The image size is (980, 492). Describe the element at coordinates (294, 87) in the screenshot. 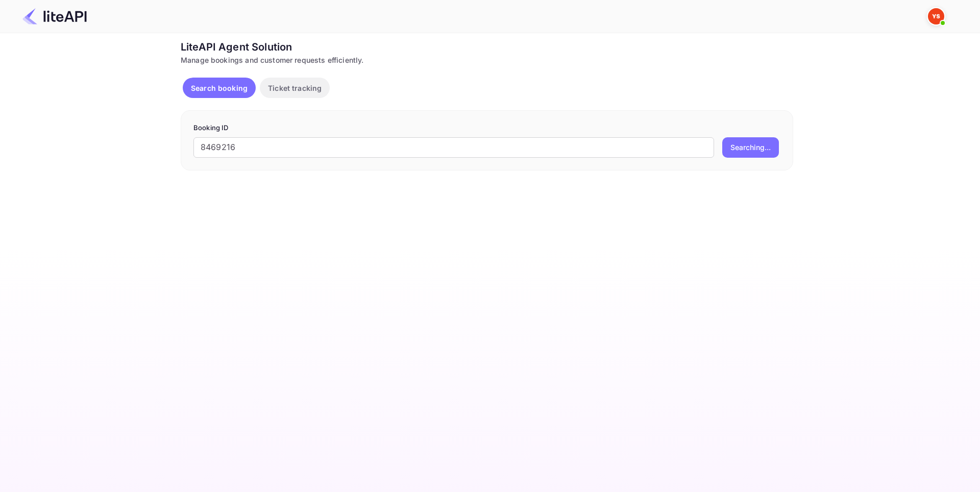

I see `p: Ticket tracking` at that location.